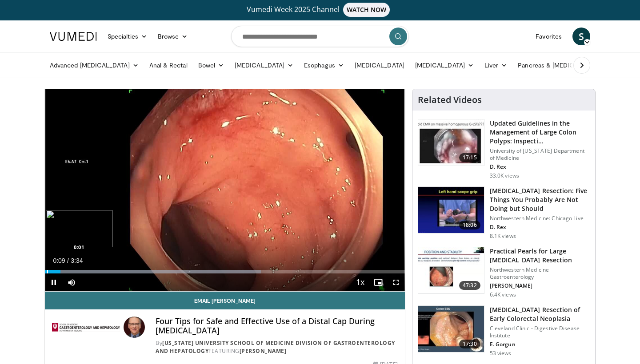 This screenshot has height=364, width=640. Describe the element at coordinates (58, 261) in the screenshot. I see `span: 0:09` at that location.